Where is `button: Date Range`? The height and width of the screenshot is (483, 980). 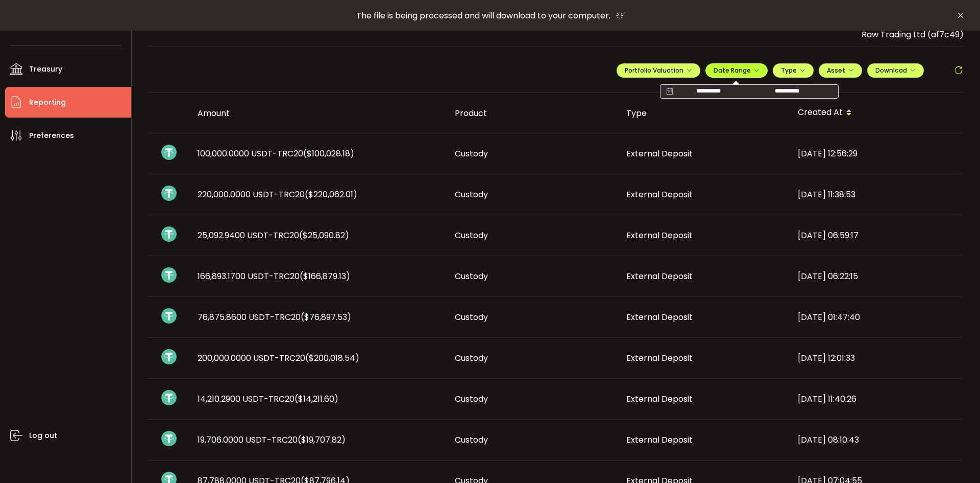
button: Date Range is located at coordinates (736, 70).